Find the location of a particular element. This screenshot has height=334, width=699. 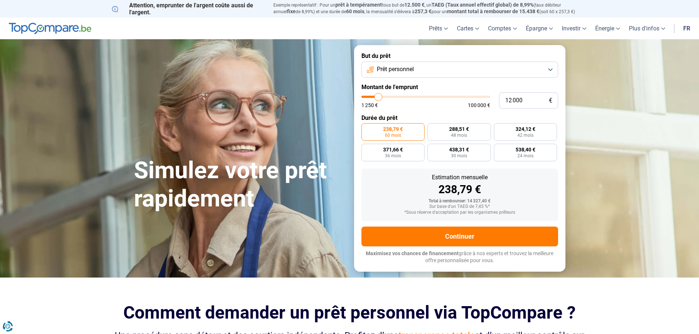

span: 288,51 € is located at coordinates (459, 129).